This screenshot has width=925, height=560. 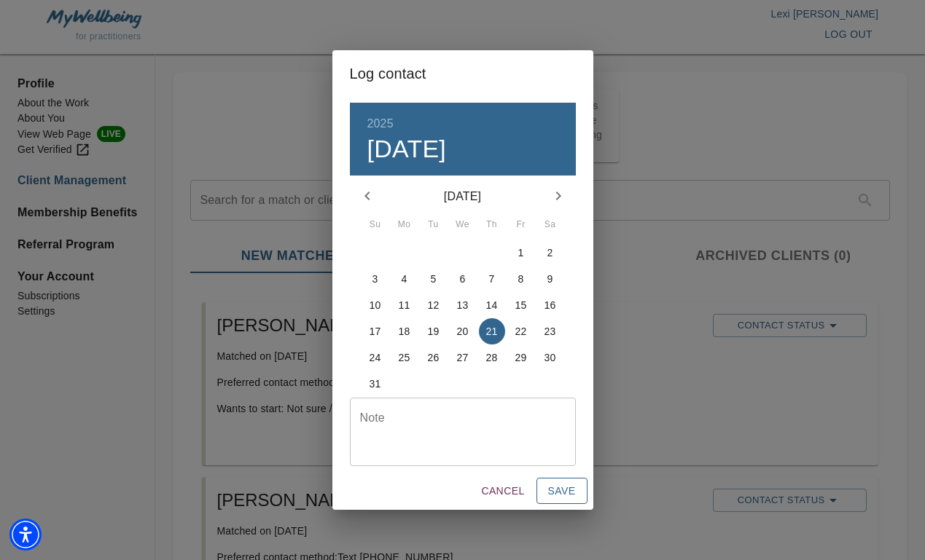 I want to click on button: 29, so click(x=521, y=358).